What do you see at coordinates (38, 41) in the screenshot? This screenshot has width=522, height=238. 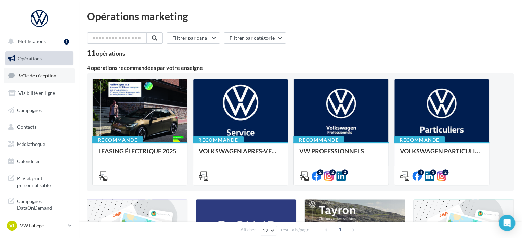 I see `button: Notifications 1` at bounding box center [38, 41].